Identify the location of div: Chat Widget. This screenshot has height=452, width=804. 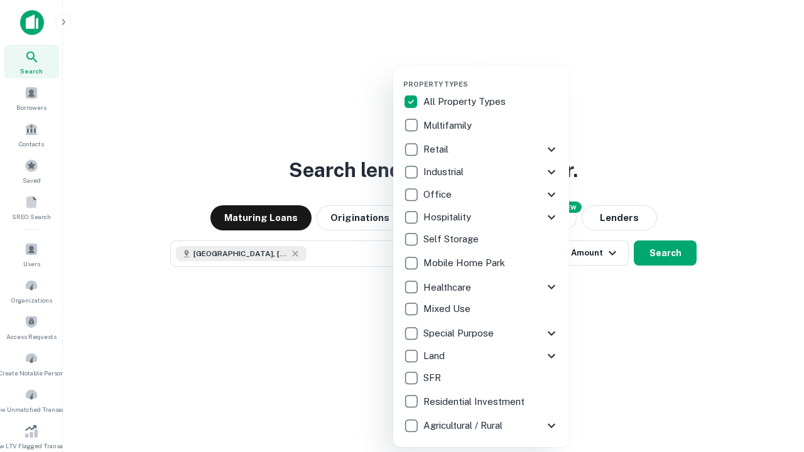
(772, 382).